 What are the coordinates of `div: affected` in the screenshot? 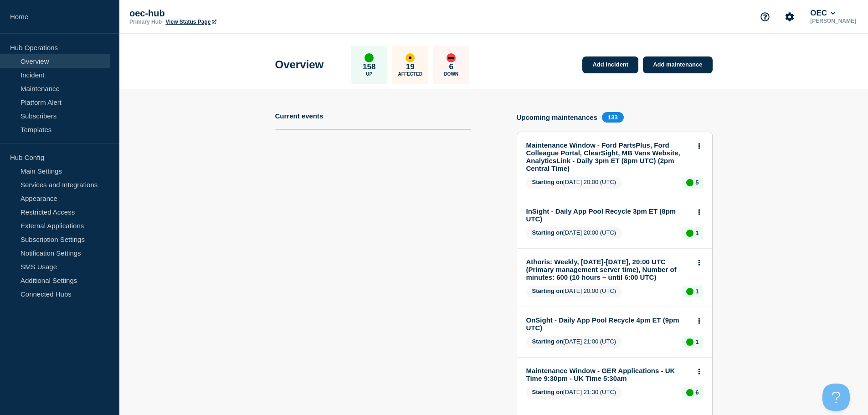 It's located at (410, 58).